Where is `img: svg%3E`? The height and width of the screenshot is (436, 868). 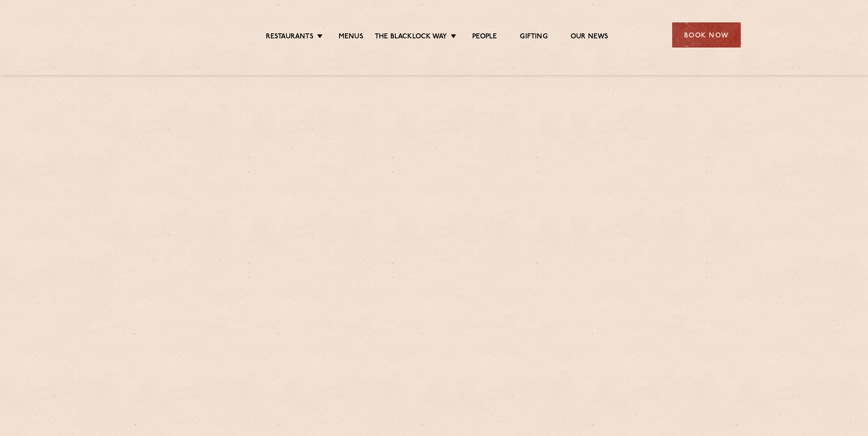
img: svg%3E is located at coordinates (167, 35).